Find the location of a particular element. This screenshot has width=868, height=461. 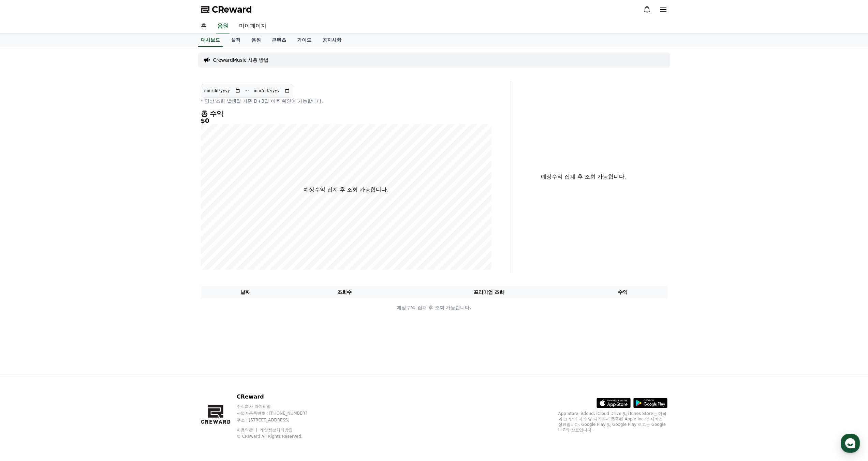

th: 프리미엄 조회 is located at coordinates (489, 292).